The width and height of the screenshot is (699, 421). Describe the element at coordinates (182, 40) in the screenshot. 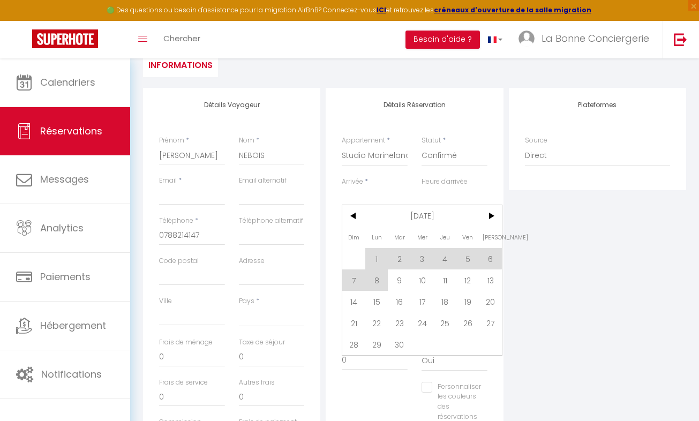

I see `a: Chercher` at that location.